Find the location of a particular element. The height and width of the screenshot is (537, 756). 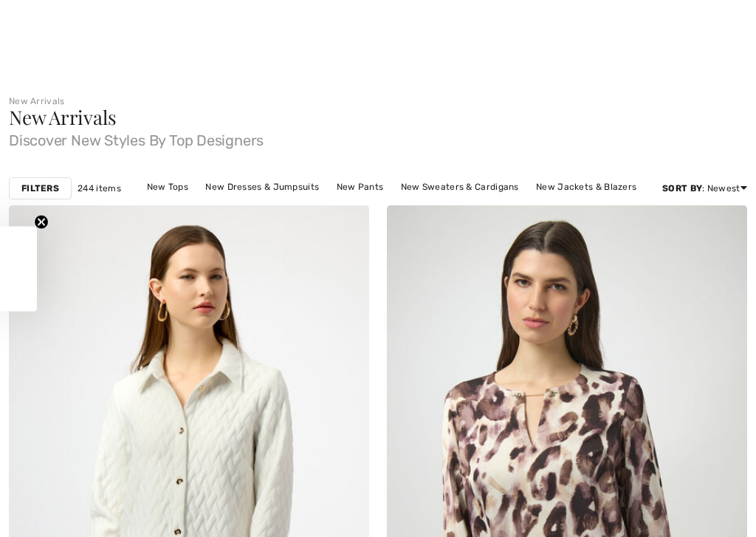

a: New Outerwear is located at coordinates (423, 206).